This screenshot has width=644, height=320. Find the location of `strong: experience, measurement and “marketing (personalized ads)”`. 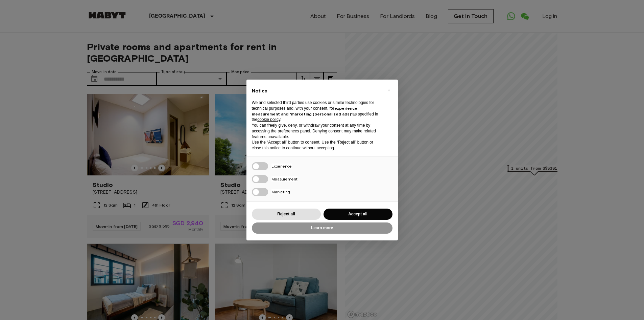

strong: experience, measurement and “marketing (personalized ads)” is located at coordinates (305, 111).